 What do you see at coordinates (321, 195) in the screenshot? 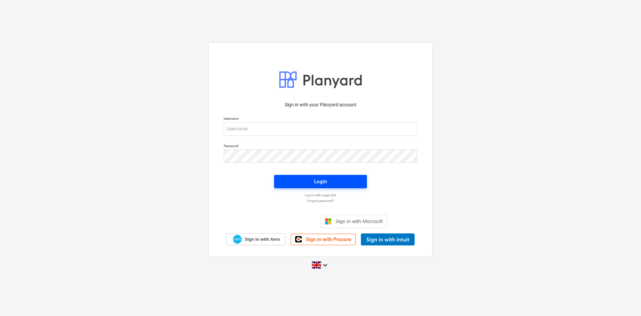
I see `p: Log in with magic link` at bounding box center [321, 195].